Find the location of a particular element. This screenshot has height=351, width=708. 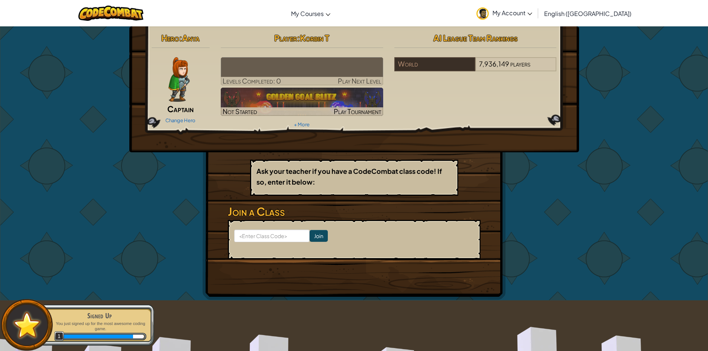

a: + More is located at coordinates (302, 125).